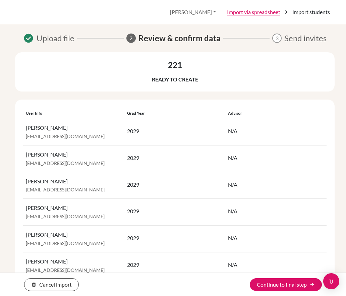 The image size is (346, 296). I want to click on span: Upload file, so click(55, 38).